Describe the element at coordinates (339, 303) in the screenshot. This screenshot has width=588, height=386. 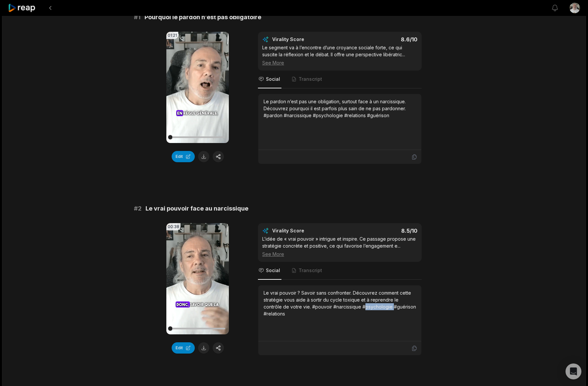
I see `div: Le vrai pouvoir ? Savoir sans confronter. Découvrez comment cette stratégie vous aide à sortir du...` at that location.